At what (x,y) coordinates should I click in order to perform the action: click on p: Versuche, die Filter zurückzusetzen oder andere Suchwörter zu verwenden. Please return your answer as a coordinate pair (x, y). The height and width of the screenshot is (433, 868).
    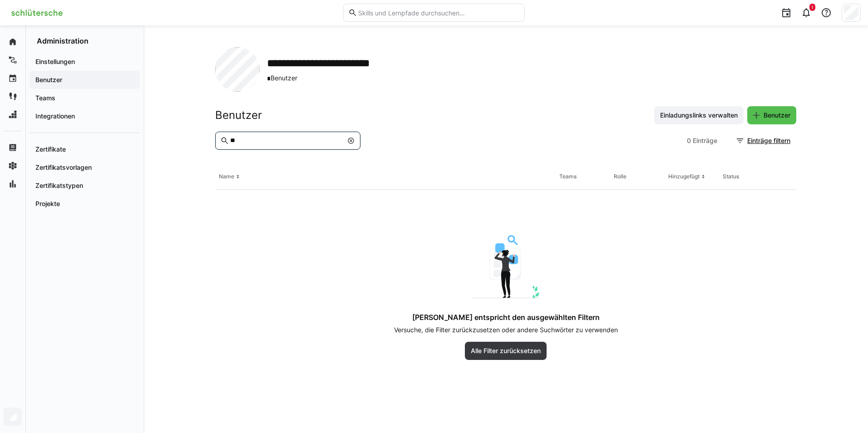
    Looking at the image, I should click on (506, 330).